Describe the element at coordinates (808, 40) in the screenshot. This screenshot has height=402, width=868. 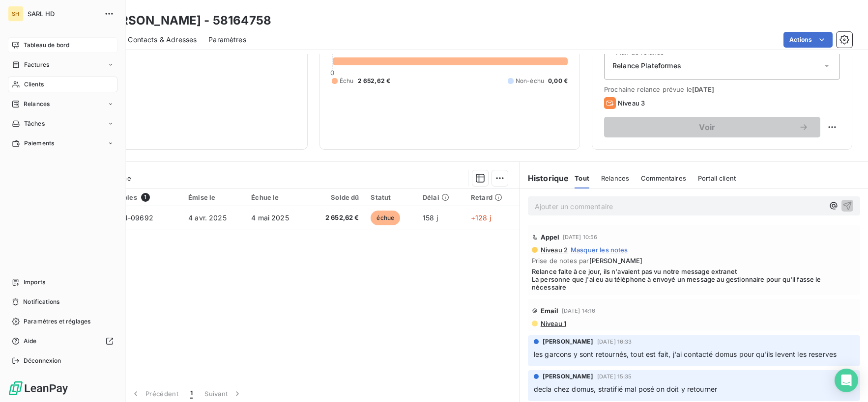
I see `button: Actions` at that location.